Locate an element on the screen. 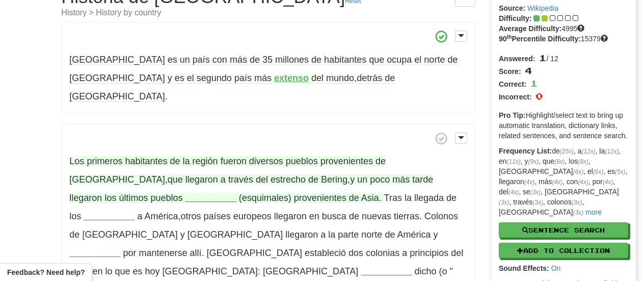 The image size is (644, 281). span: Colonos is located at coordinates (441, 216).